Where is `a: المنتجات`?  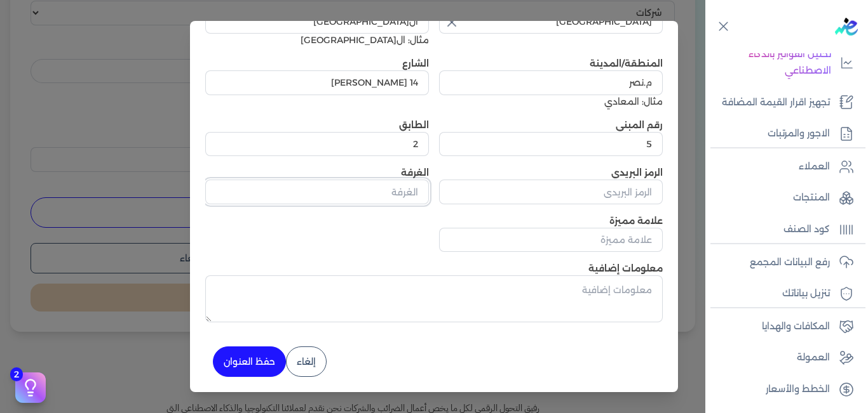 a: المنتجات is located at coordinates (783, 198).